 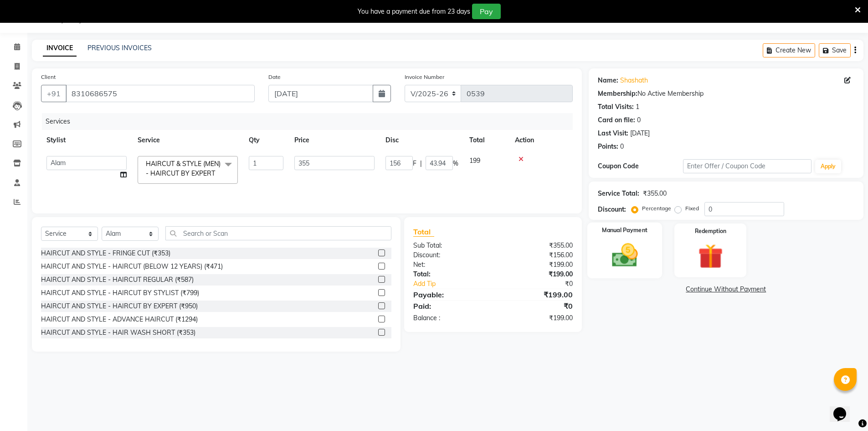 I want to click on div: Balance :, so click(x=450, y=318).